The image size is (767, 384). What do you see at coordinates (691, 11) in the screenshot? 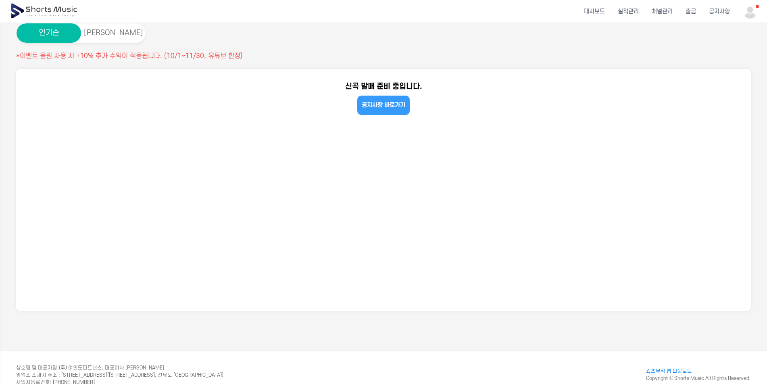
I see `a: 출금` at bounding box center [691, 11].